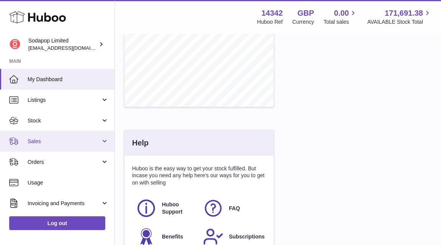  Describe the element at coordinates (68, 183) in the screenshot. I see `span: Usage` at that location.